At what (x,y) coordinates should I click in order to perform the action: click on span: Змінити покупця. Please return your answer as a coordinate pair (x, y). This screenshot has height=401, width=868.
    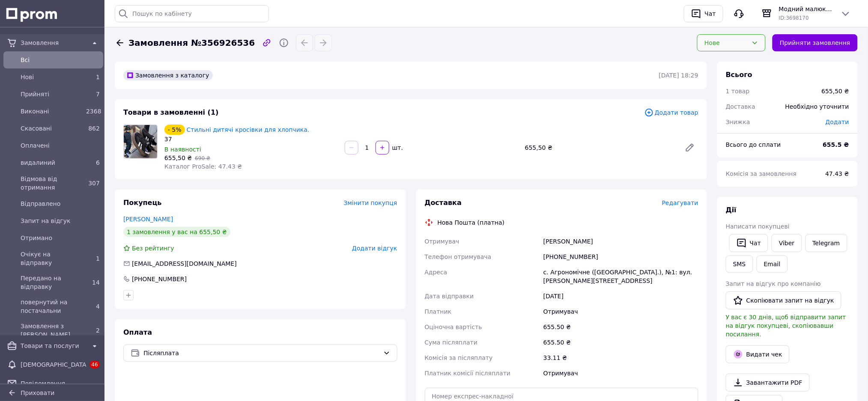
    Looking at the image, I should click on (371, 203).